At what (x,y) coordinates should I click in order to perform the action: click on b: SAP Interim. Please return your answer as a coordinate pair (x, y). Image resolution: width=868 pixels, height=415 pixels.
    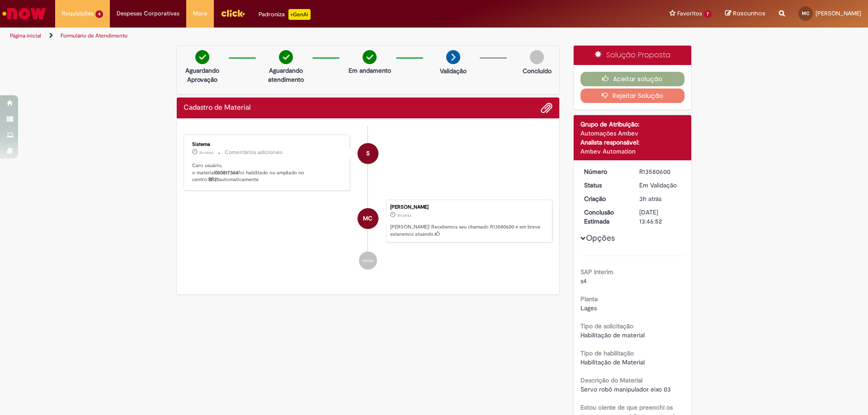
    Looking at the image, I should click on (597, 272).